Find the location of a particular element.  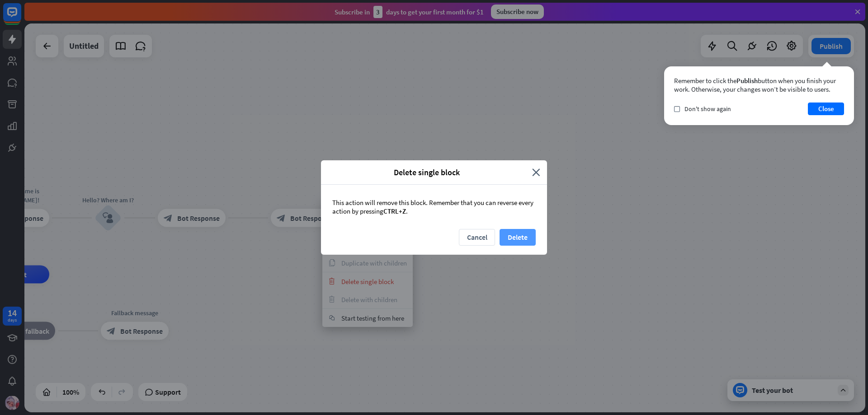

i: close is located at coordinates (537, 172).